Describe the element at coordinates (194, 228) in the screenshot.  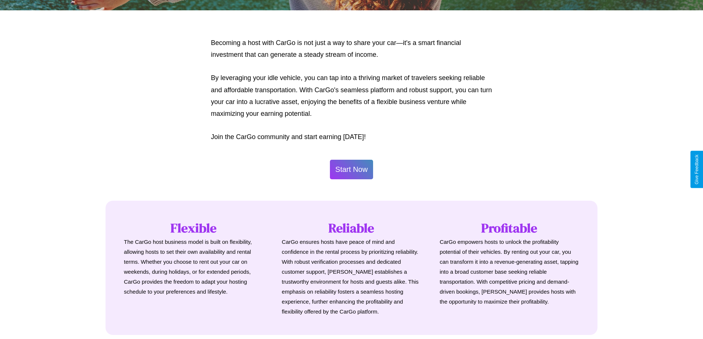
I see `h1: Flexible` at that location.